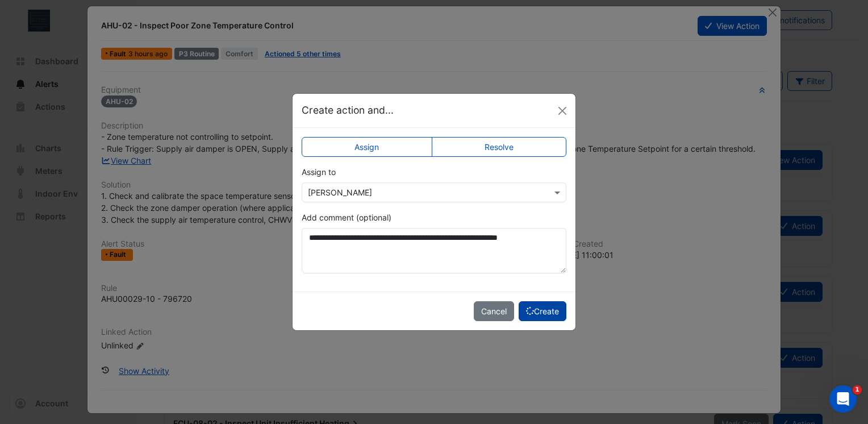 The image size is (868, 424). What do you see at coordinates (542, 310) in the screenshot?
I see `button: Create` at bounding box center [542, 310].